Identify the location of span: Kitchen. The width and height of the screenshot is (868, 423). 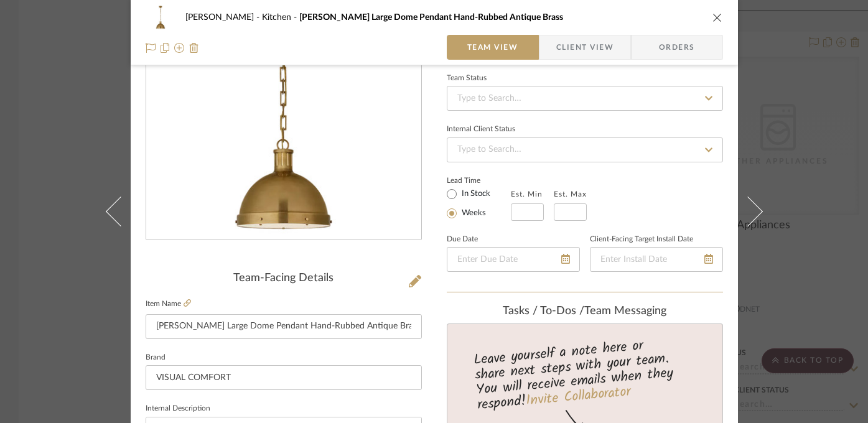
(280, 17).